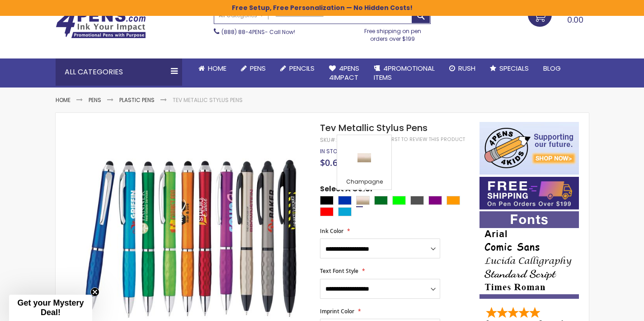 The image size is (644, 321). What do you see at coordinates (332, 151) in the screenshot?
I see `span: In stock` at bounding box center [332, 151].